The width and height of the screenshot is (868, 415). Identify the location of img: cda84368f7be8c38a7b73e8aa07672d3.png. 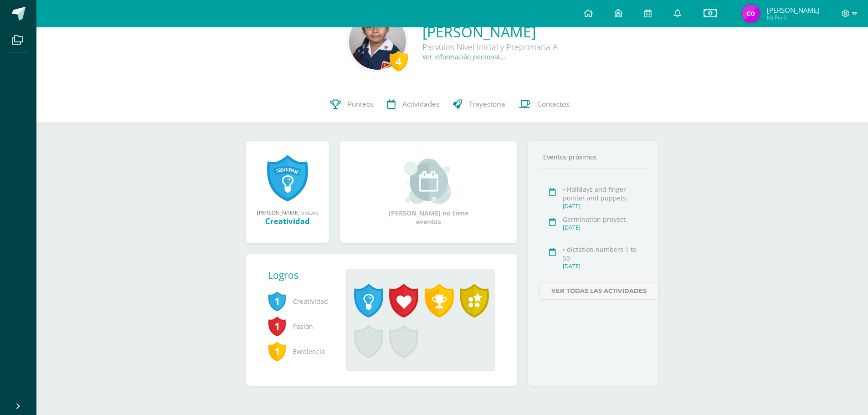
(751, 14).